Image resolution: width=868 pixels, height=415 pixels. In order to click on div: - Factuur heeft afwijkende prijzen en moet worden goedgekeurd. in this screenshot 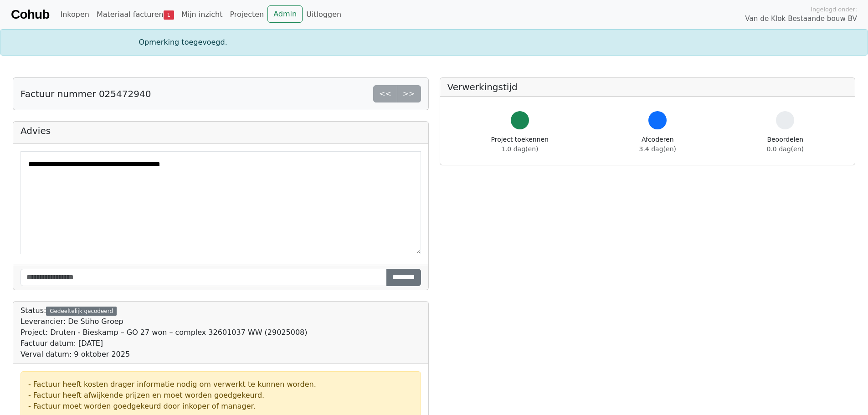, I will do `click(220, 396)`.